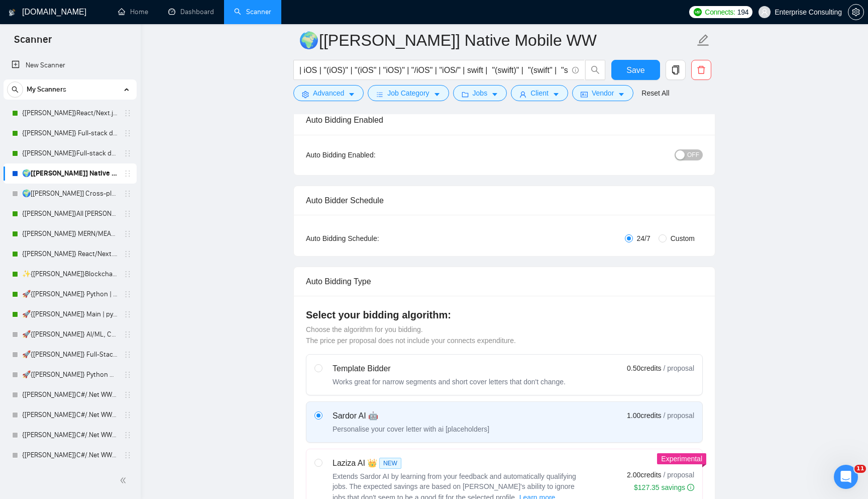 The height and width of the screenshot is (499, 868). I want to click on button: folderJobscaret-down, so click(481, 93).